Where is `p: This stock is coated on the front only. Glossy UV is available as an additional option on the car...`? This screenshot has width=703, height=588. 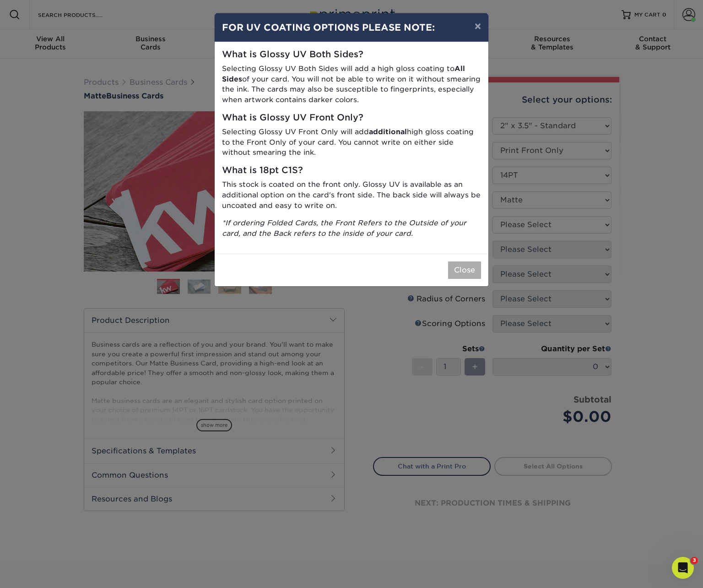 p: This stock is coated on the front only. Glossy UV is available as an additional option on the car... is located at coordinates (351, 195).